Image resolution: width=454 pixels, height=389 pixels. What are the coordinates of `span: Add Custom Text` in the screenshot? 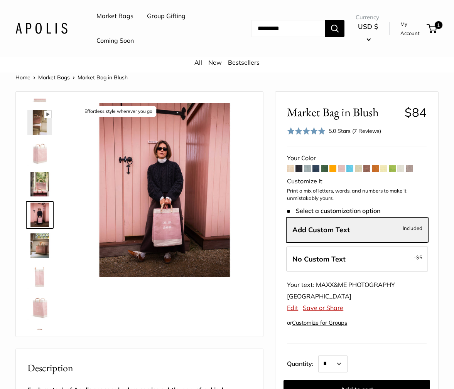 It's located at (321, 230).